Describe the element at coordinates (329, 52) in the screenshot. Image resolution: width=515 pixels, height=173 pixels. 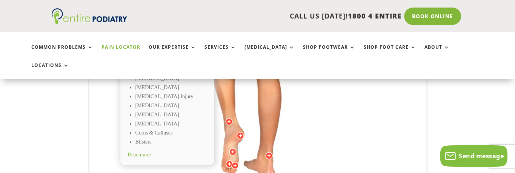
I see `a: Shop Footwear` at that location.